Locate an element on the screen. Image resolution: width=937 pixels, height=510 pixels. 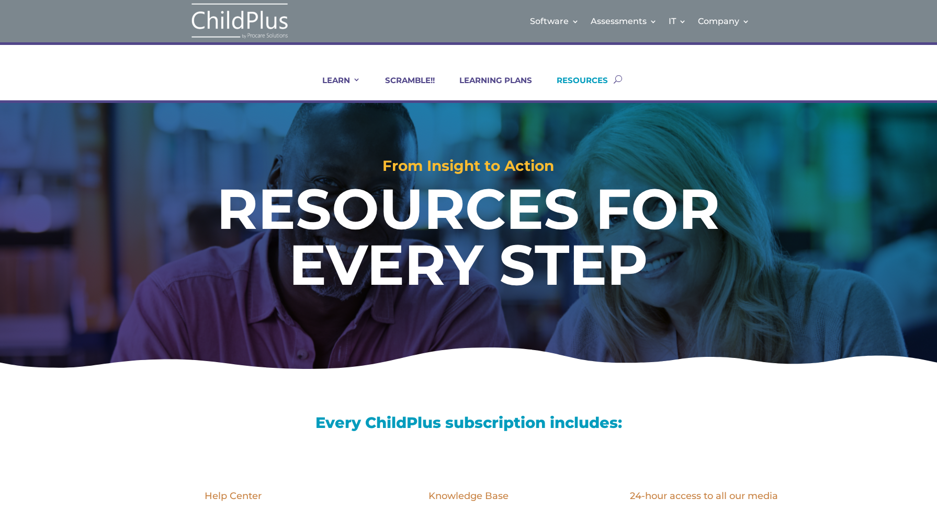
a: Help Center is located at coordinates (233, 496).